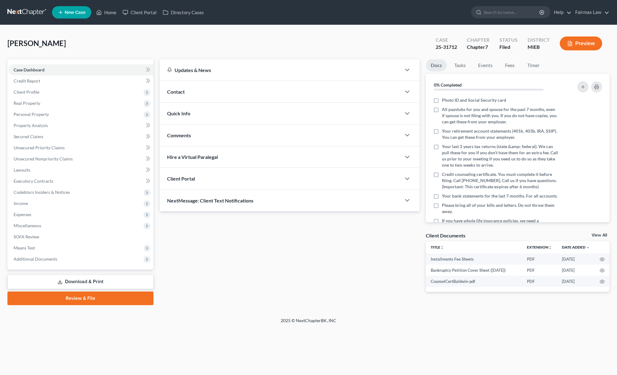 The height and width of the screenshot is (375, 617). What do you see at coordinates (486, 47) in the screenshot?
I see `span: 7` at bounding box center [486, 47].